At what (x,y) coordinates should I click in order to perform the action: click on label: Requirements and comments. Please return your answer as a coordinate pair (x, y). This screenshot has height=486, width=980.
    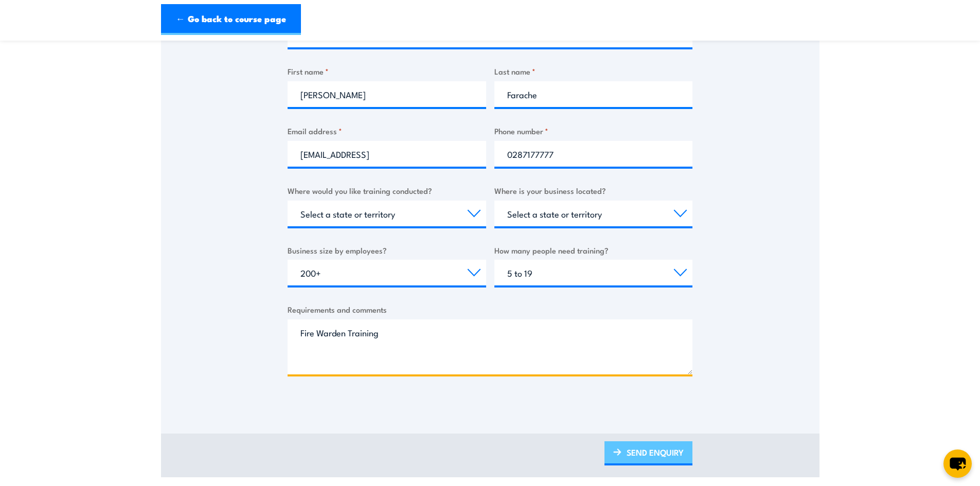
    Looking at the image, I should click on (490, 309).